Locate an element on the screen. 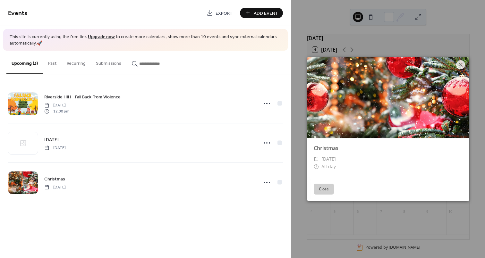 The width and height of the screenshot is (485, 258). button: Past is located at coordinates (52, 62).